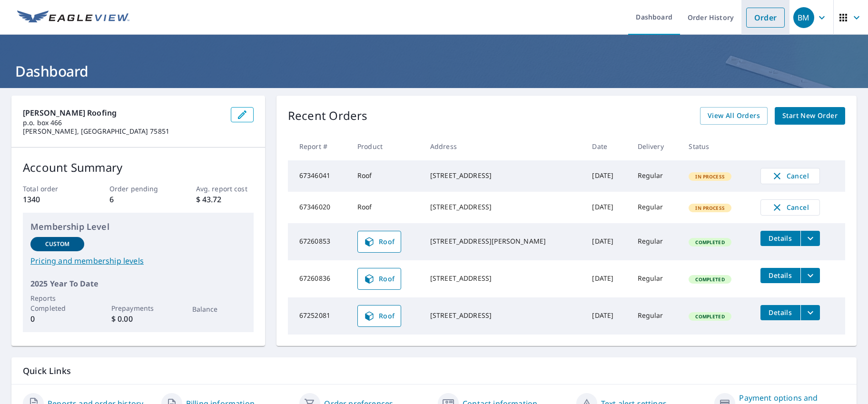 The image size is (868, 404). What do you see at coordinates (780, 238) in the screenshot?
I see `button: detailsBtn-67260853` at bounding box center [780, 238].